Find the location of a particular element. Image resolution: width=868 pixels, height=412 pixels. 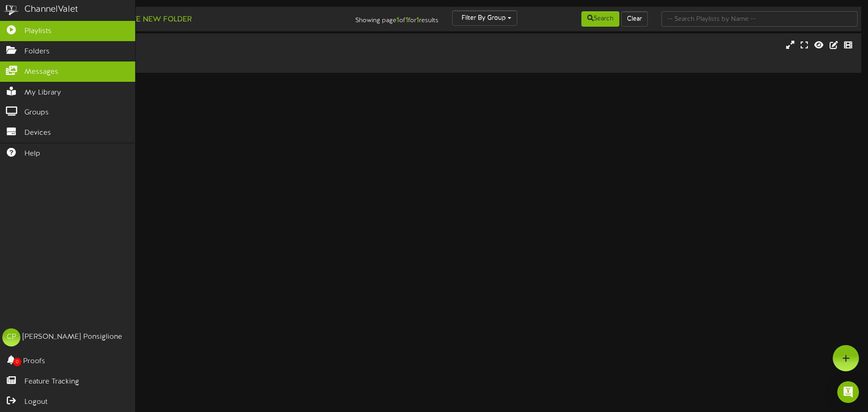

span: Feature Tracking is located at coordinates (52, 382).